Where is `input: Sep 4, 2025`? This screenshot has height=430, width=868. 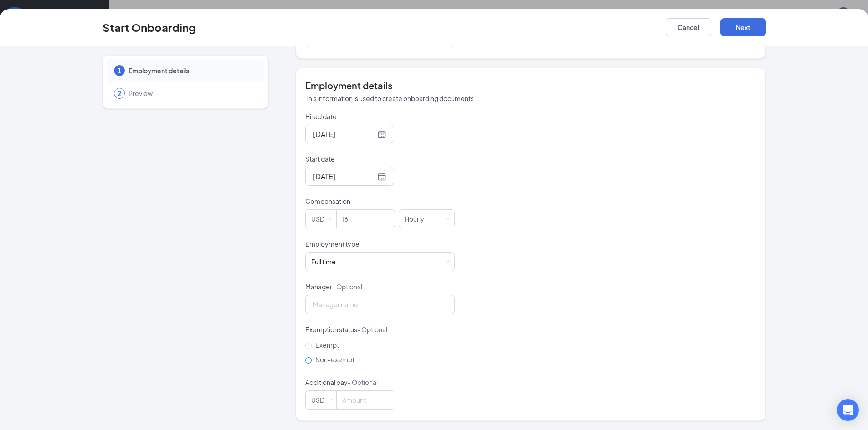
input: Sep 4, 2025 is located at coordinates (344, 176).